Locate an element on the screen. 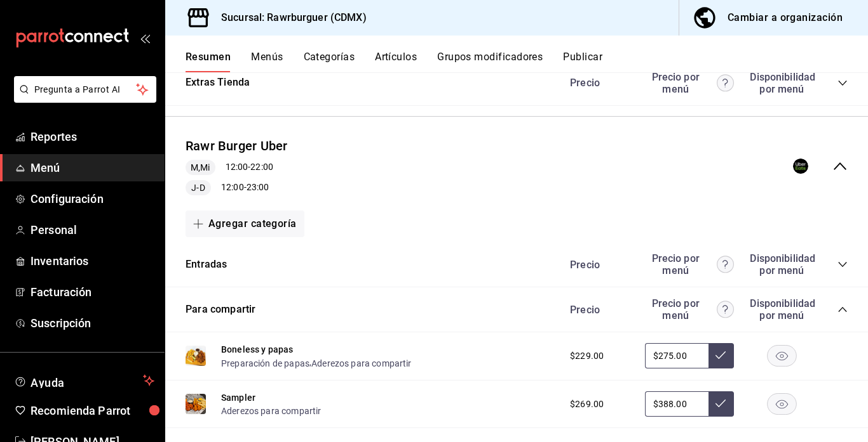 The image size is (868, 442). button: Menús is located at coordinates (267, 62).